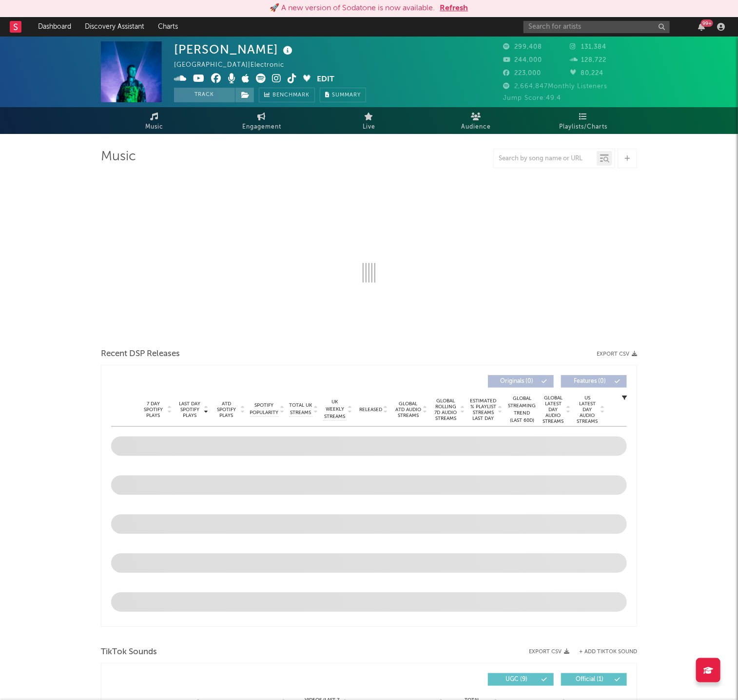  What do you see at coordinates (590, 680) in the screenshot?
I see `span: Official ( 1 )` at bounding box center [590, 680].